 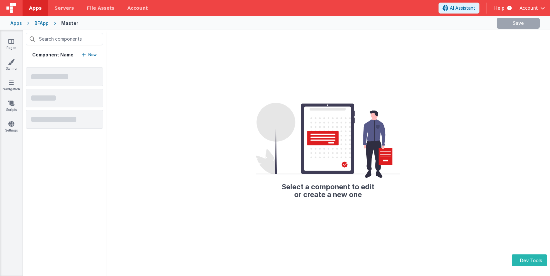 I want to click on p: New, so click(x=92, y=55).